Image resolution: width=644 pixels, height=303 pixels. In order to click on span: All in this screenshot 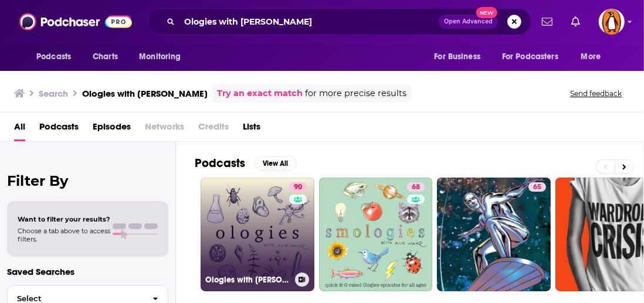, I will do `click(19, 129)`.